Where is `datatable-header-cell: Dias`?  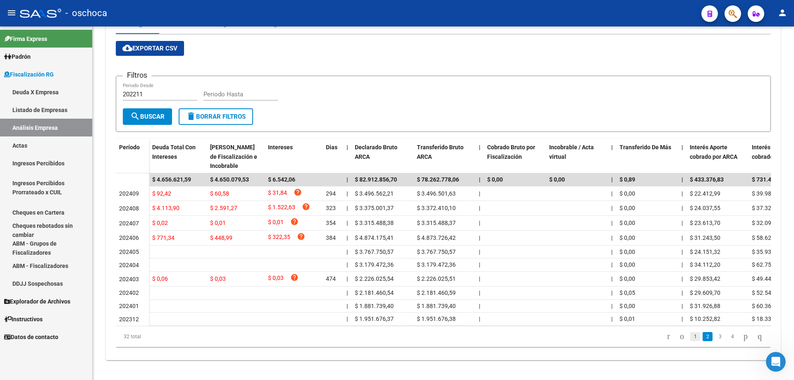 datatable-header-cell: Dias is located at coordinates (333, 157).